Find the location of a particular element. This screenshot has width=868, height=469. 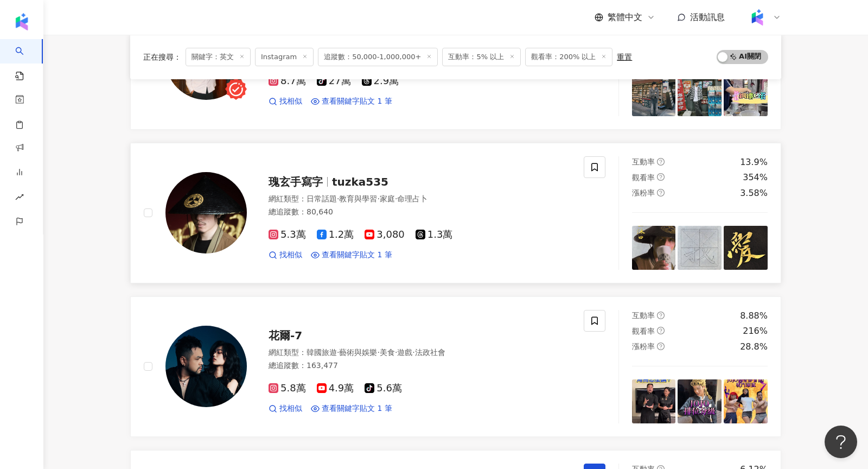

div: 28.8% is located at coordinates (754, 347).